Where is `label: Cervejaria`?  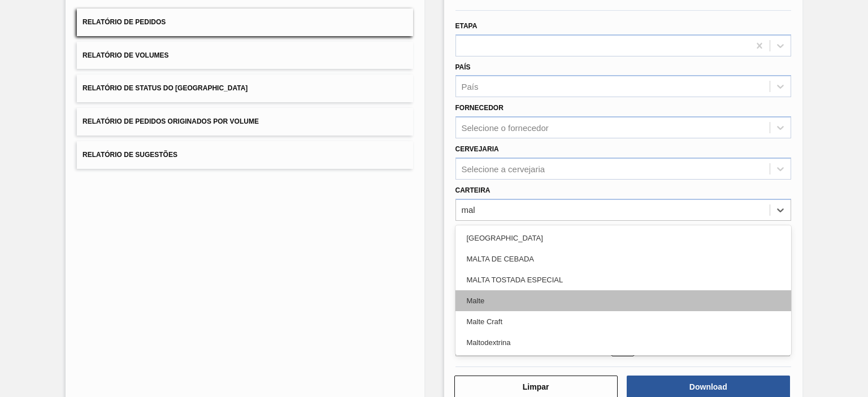 label: Cervejaria is located at coordinates (477, 149).